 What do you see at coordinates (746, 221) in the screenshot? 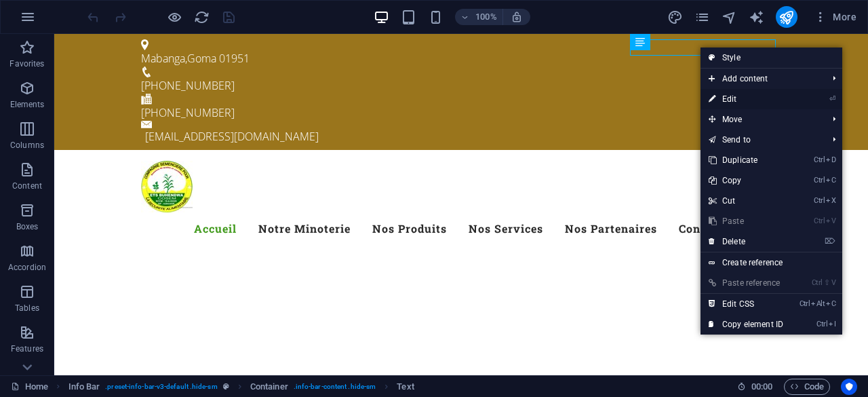
I see `a: CtrlVPaste` at bounding box center [746, 221].